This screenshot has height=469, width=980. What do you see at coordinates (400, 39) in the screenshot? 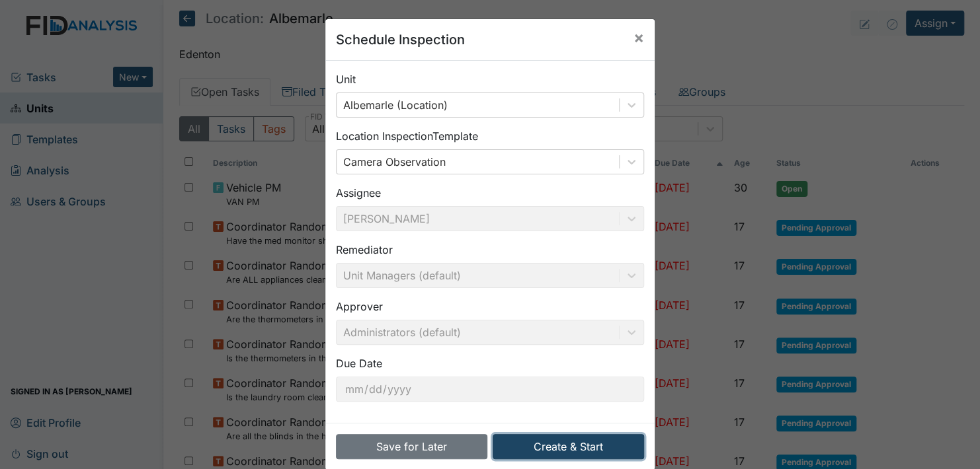
I see `h5: Schedule Inspection` at bounding box center [400, 39].